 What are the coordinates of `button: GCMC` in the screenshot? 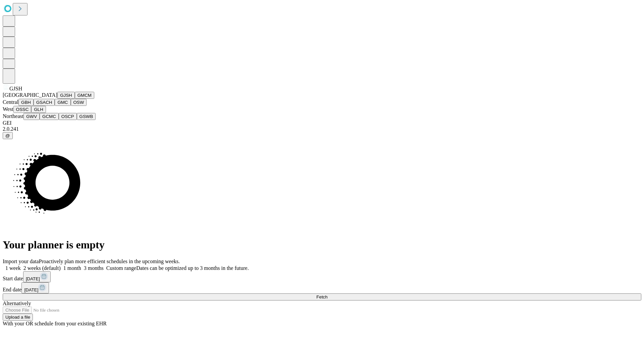 It's located at (49, 116).